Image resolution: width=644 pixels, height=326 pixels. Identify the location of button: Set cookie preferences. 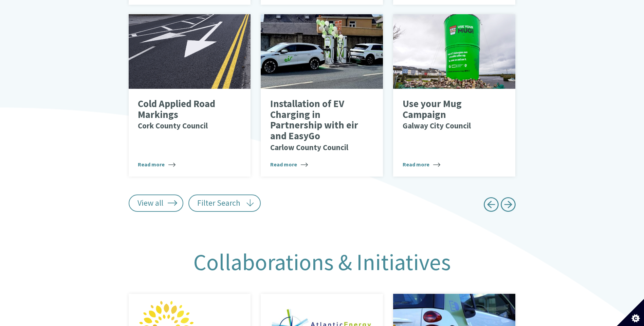
(630, 312).